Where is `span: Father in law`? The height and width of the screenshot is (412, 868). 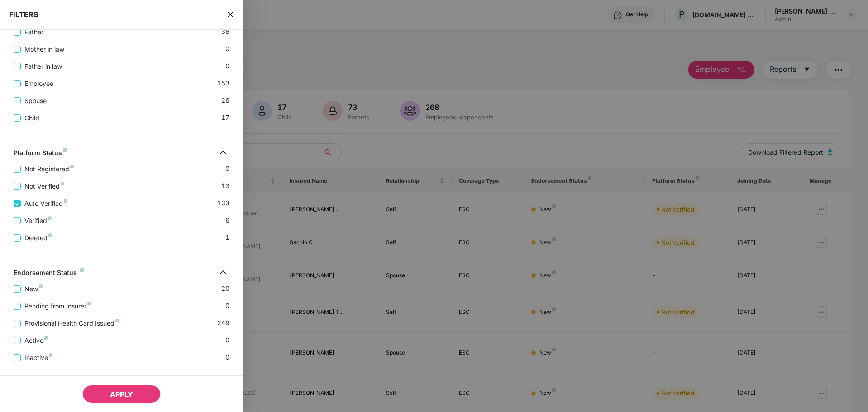
span: Father in law is located at coordinates (43, 67).